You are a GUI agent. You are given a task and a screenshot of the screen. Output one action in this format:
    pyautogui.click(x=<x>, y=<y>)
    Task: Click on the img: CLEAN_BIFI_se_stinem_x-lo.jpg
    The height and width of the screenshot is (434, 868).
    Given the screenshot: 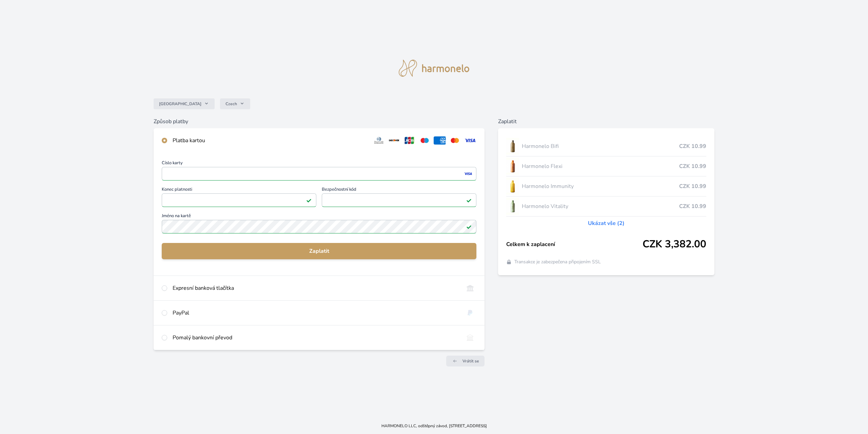 What is the action you would take?
    pyautogui.click(x=513, y=147)
    